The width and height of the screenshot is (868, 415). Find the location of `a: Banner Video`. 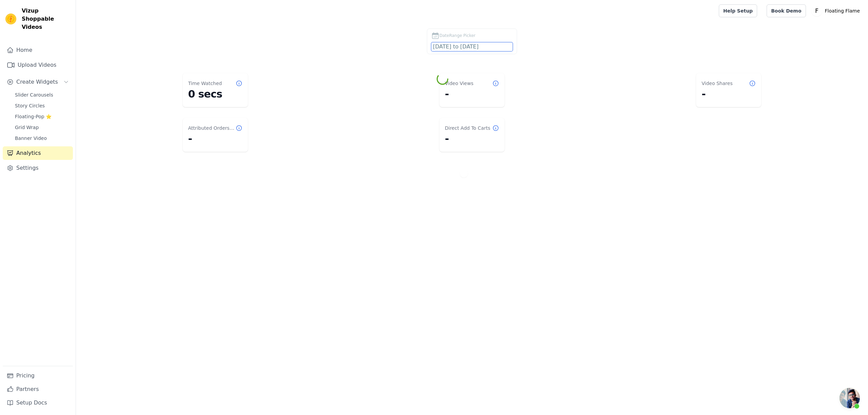

a: Banner Video is located at coordinates (42, 138).